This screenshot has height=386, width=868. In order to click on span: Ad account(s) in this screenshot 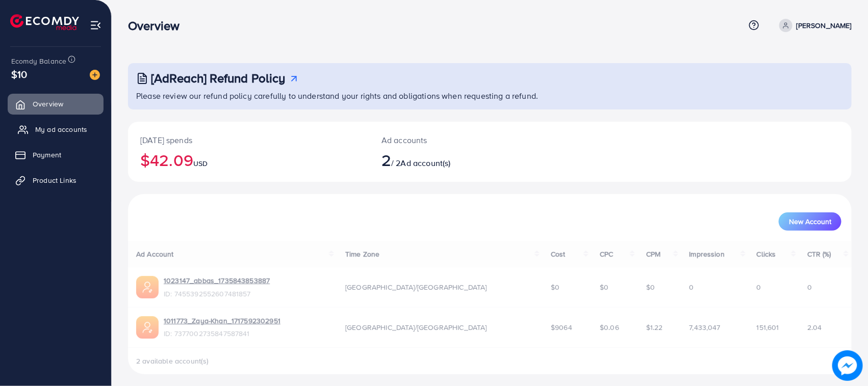, I will do `click(426, 163)`.